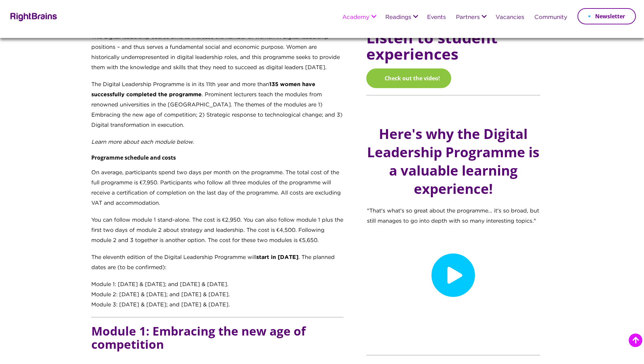  Describe the element at coordinates (356, 17) in the screenshot. I see `a: Academy` at that location.